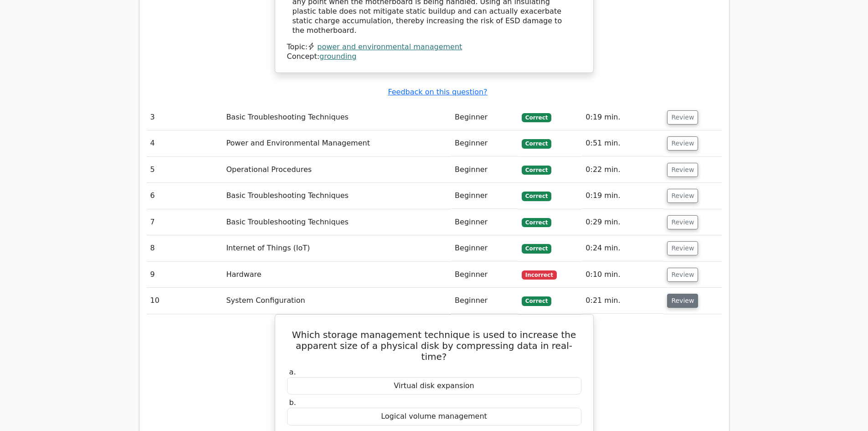 The height and width of the screenshot is (431, 868). Describe the element at coordinates (184, 196) in the screenshot. I see `td: 6` at that location.